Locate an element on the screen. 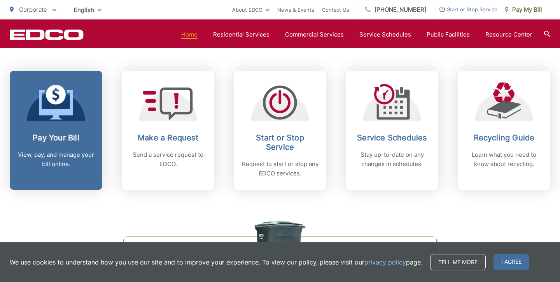 Image resolution: width=560 pixels, height=282 pixels. h2: Make a Request is located at coordinates (168, 138).